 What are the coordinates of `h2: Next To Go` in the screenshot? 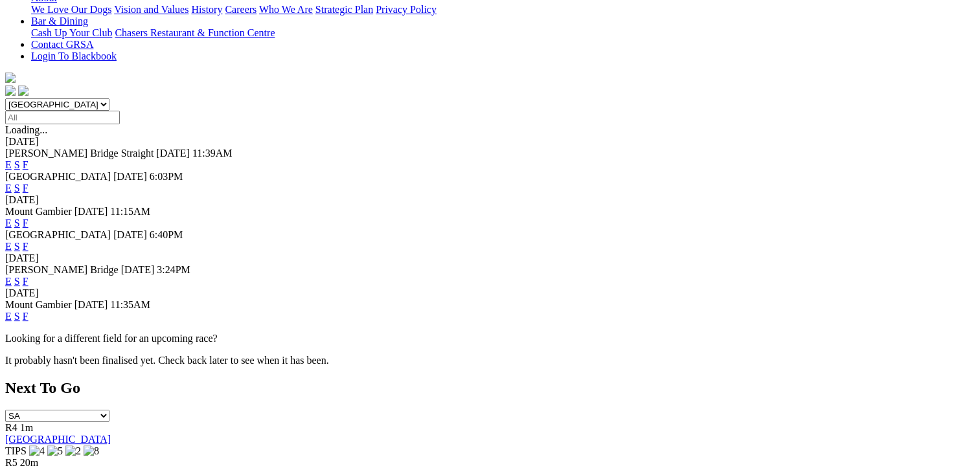 It's located at (490, 388).